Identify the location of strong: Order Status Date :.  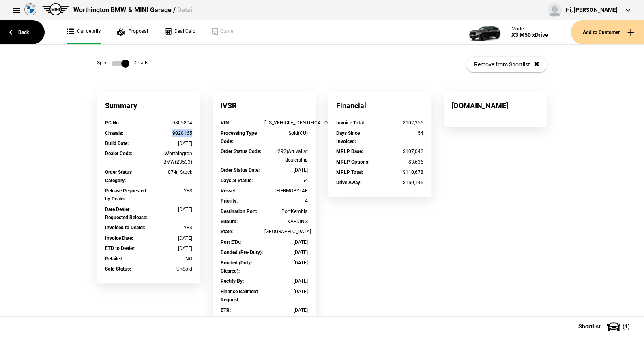
(240, 170).